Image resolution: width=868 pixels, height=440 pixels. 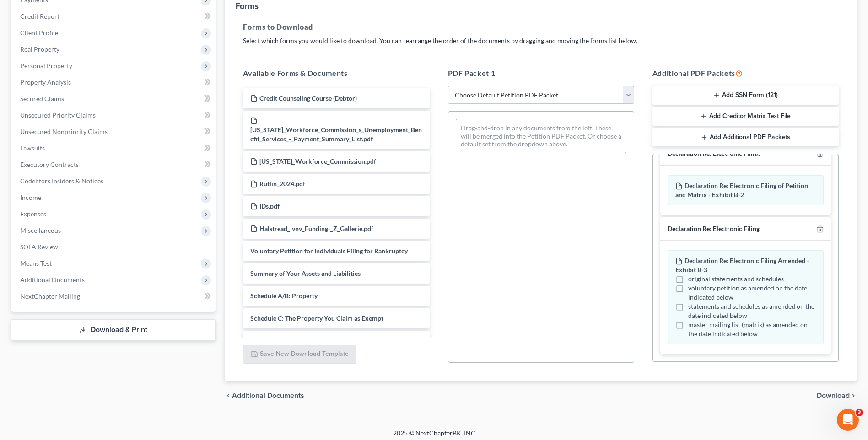 What do you see at coordinates (58, 115) in the screenshot?
I see `span: Unsecured Priority Claims` at bounding box center [58, 115].